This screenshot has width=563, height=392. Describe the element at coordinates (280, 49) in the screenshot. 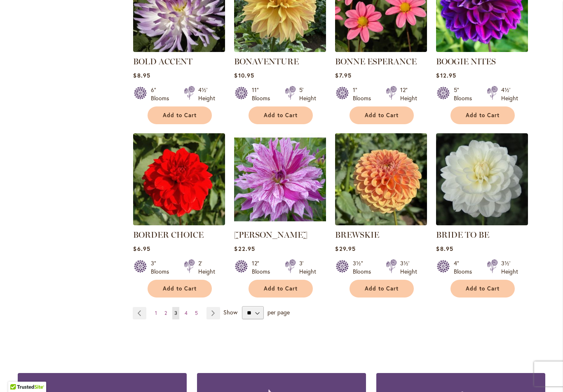

I see `a: Bonaventure` at that location.